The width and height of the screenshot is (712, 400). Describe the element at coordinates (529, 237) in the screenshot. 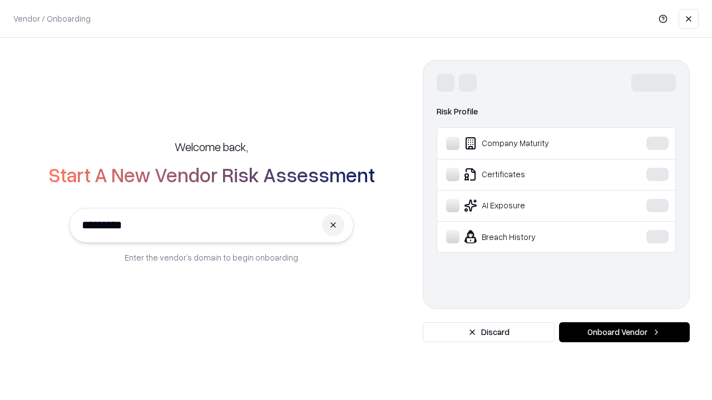

I see `div: Breach History` at that location.